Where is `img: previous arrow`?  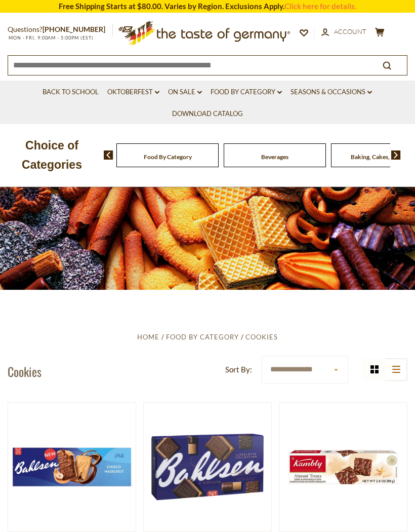 img: previous arrow is located at coordinates (108, 155).